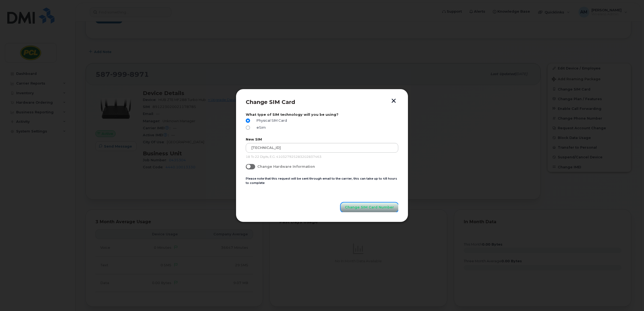 Image resolution: width=644 pixels, height=311 pixels. I want to click on input: Input Your New SIM Number, so click(322, 148).